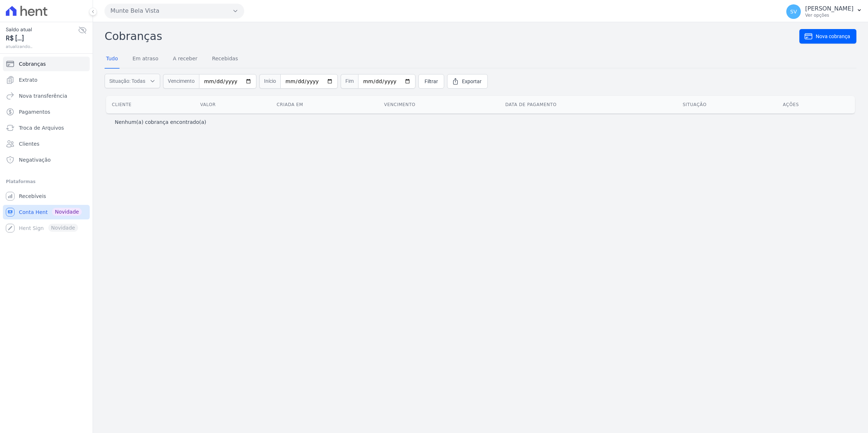  What do you see at coordinates (42, 29) in the screenshot?
I see `span: Saldo atual` at bounding box center [42, 29].